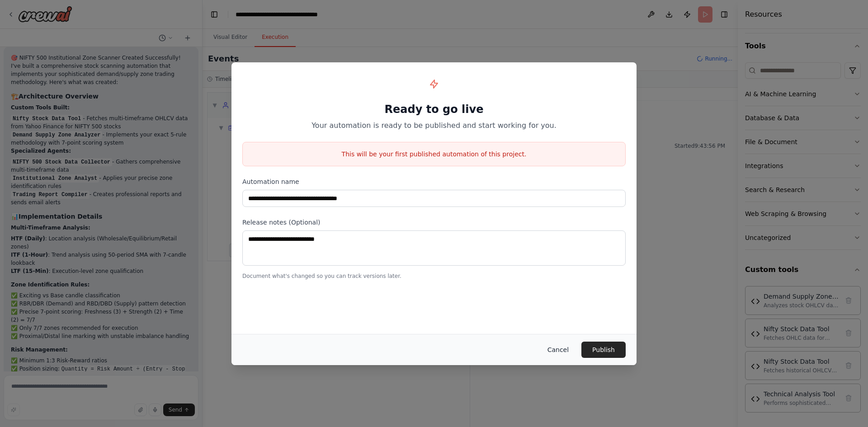 The height and width of the screenshot is (427, 868). Describe the element at coordinates (558, 350) in the screenshot. I see `button: Cancel` at that location.